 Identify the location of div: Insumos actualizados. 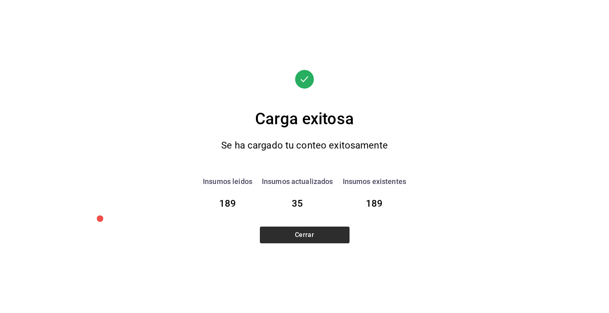
(297, 181).